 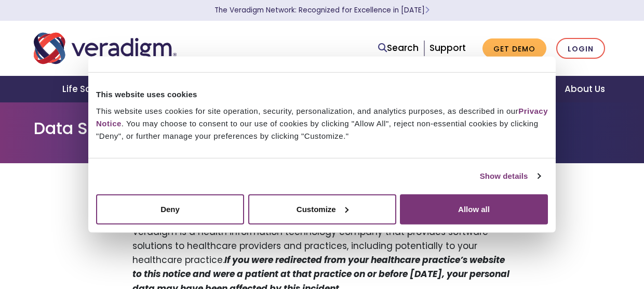 What do you see at coordinates (514, 49) in the screenshot?
I see `a: Get Demo` at bounding box center [514, 49].